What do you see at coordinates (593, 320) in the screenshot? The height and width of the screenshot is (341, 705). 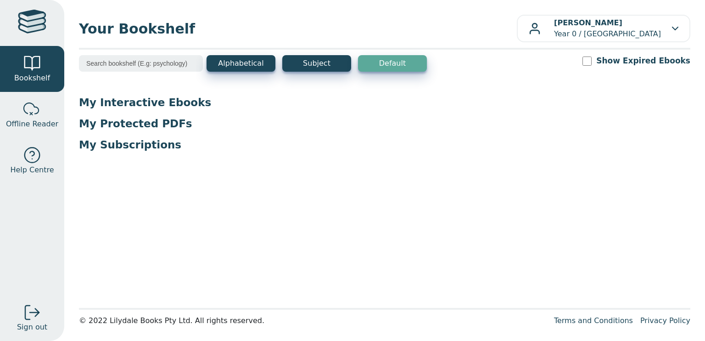 I see `a: Terms and Conditions` at bounding box center [593, 320].